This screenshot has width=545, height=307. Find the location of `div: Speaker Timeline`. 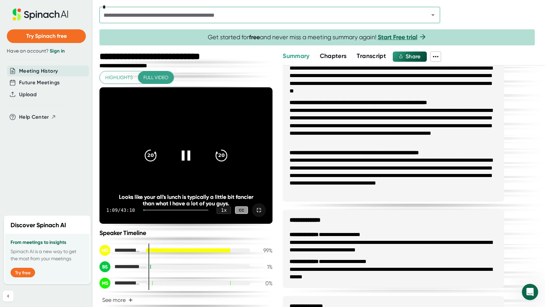

div: Speaker Timeline is located at coordinates (186, 233).